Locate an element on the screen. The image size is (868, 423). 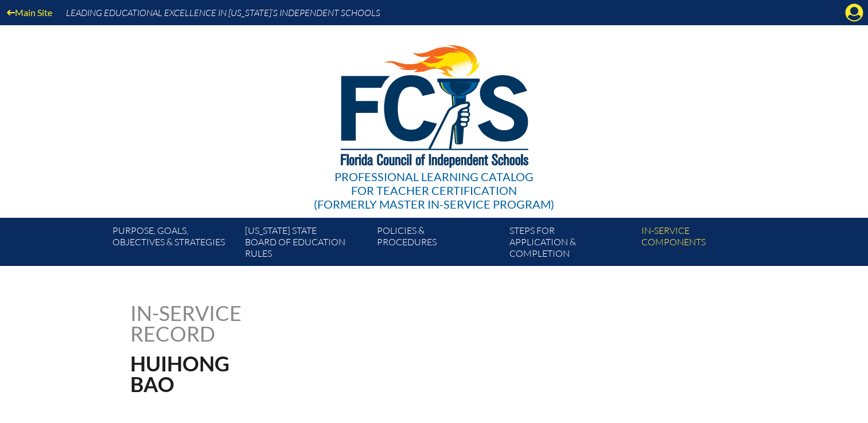
a: Policies &Procedures is located at coordinates (439, 244).